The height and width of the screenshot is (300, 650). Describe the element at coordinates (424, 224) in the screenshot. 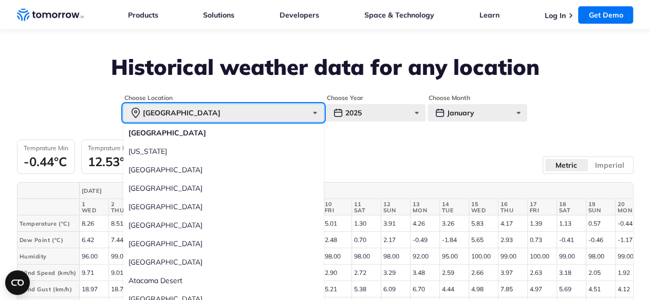

I see `td: 4.26` at that location.